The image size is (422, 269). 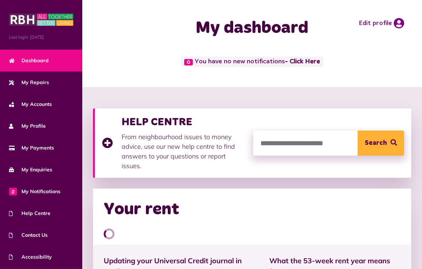 I want to click on h3: HELP CENTRE, so click(x=184, y=122).